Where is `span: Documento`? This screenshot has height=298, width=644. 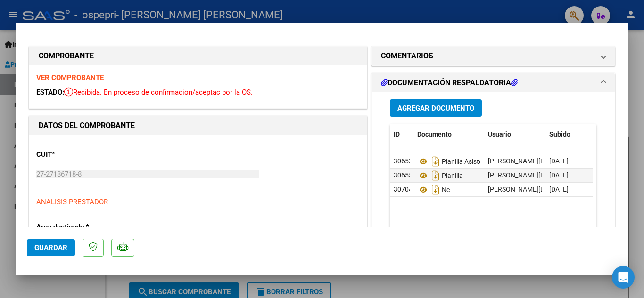 span: Documento is located at coordinates (434, 134).